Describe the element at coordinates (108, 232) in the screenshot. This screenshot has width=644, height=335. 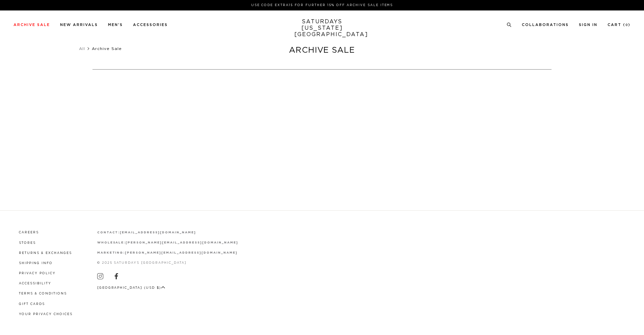
I see `strong: contact:` at that location.